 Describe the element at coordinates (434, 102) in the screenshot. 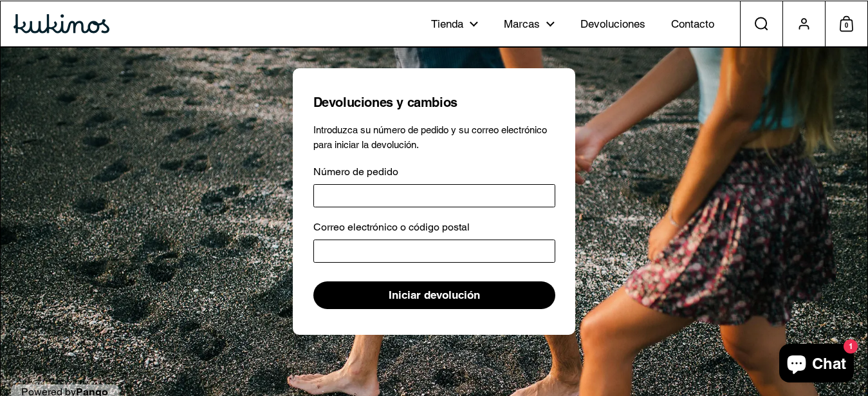

I see `h1: Devoluciones y cambios` at that location.